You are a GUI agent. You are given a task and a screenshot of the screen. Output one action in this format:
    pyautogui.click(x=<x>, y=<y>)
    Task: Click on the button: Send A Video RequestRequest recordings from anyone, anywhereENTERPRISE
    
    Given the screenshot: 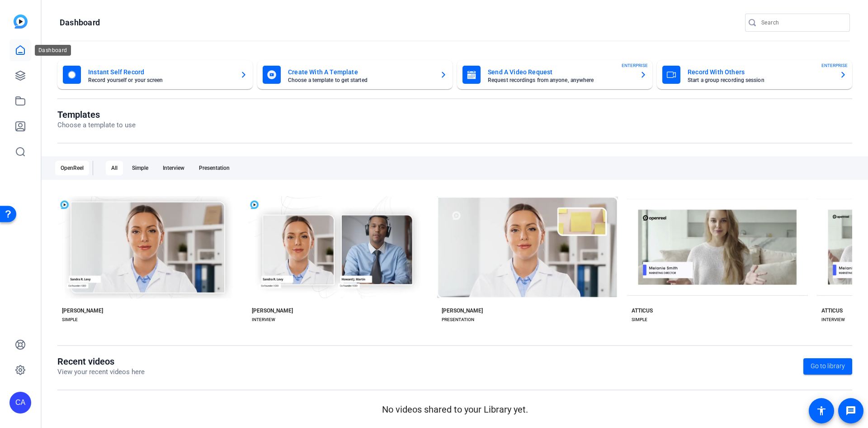 What is the action you would take?
    pyautogui.click(x=555, y=75)
    